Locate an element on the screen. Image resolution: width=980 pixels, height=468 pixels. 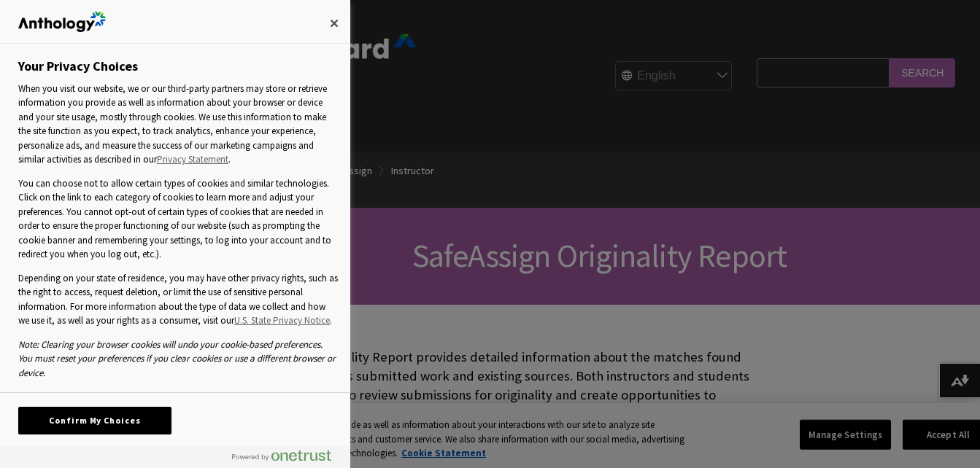
a: U.S. State Privacy Notice is located at coordinates (282, 321).